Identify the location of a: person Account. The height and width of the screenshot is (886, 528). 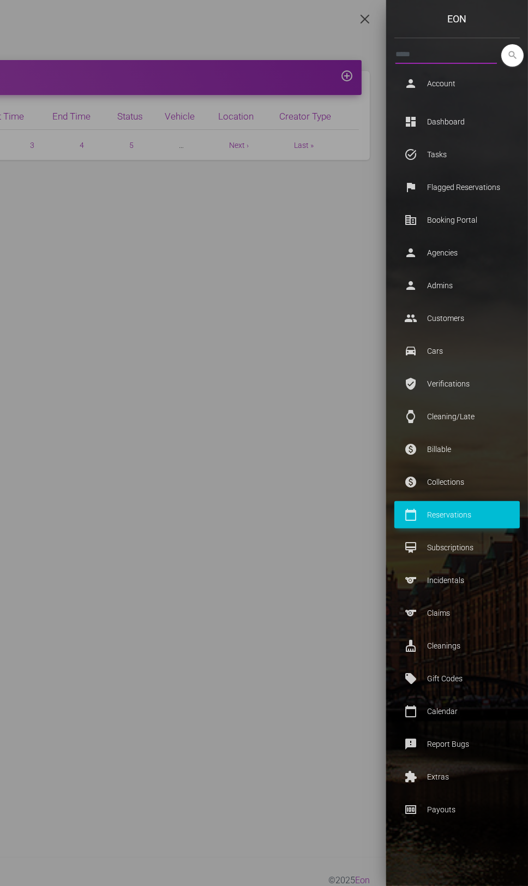
(457, 84).